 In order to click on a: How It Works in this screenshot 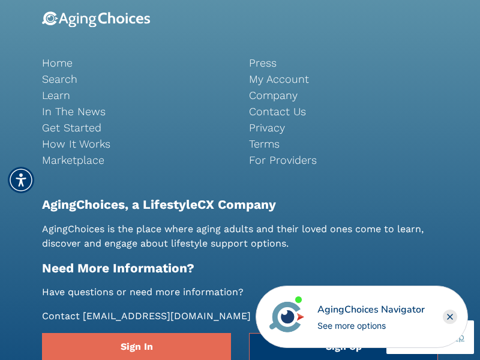, I will do `click(136, 143)`.